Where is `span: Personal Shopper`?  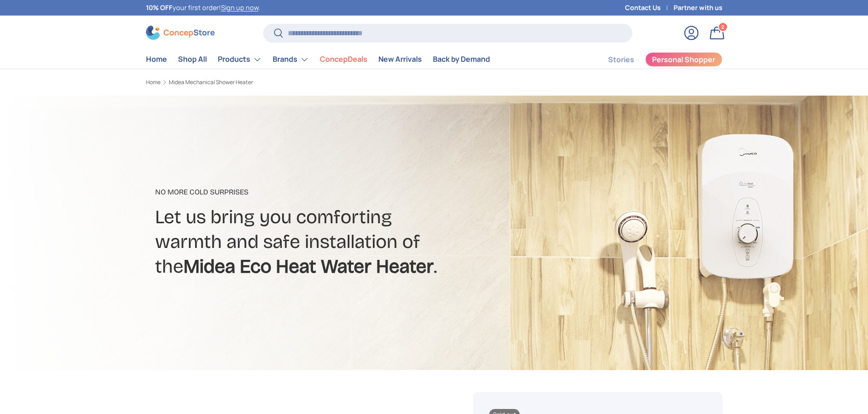
span: Personal Shopper is located at coordinates (684, 59).